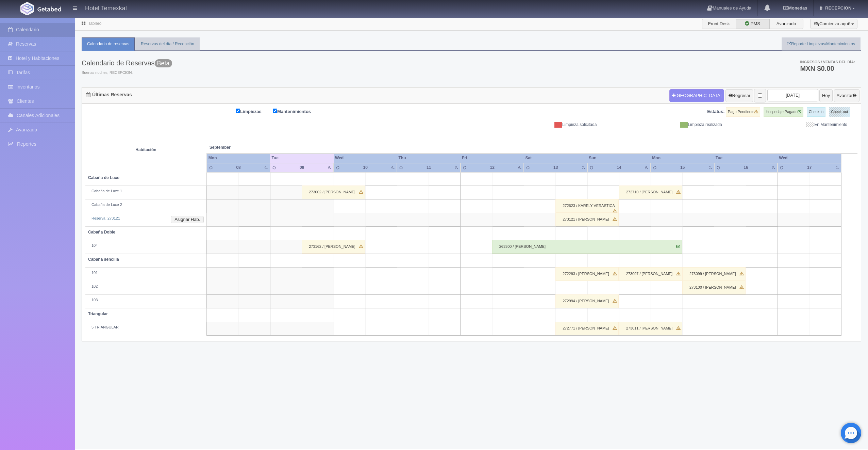 This screenshot has height=450, width=868. What do you see at coordinates (167, 44) in the screenshot?
I see `a: Reservas del día / Recepción` at bounding box center [167, 44].